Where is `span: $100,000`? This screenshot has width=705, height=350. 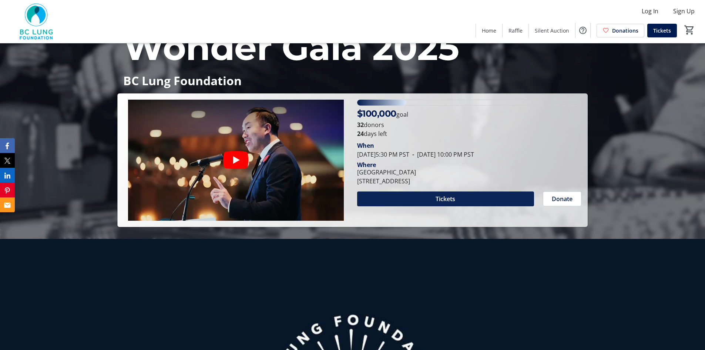
span: $100,000 is located at coordinates (377, 113).